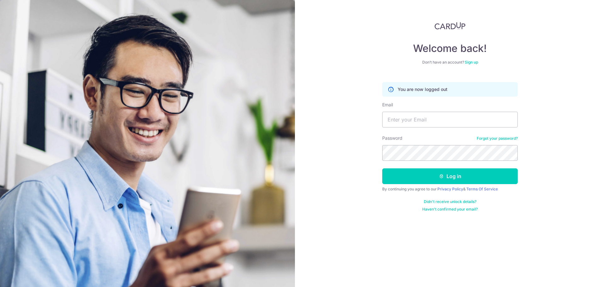  Describe the element at coordinates (450, 189) in the screenshot. I see `div: By continuing you agree to our &` at that location.